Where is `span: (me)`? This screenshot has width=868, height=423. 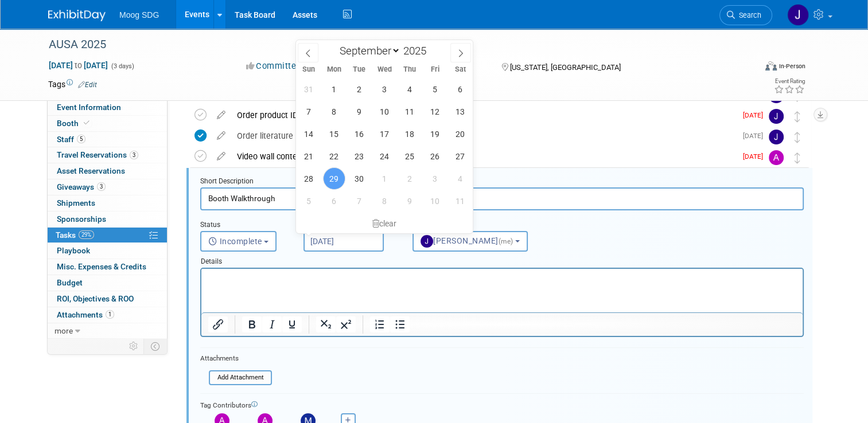 span: (me) is located at coordinates (506, 241).